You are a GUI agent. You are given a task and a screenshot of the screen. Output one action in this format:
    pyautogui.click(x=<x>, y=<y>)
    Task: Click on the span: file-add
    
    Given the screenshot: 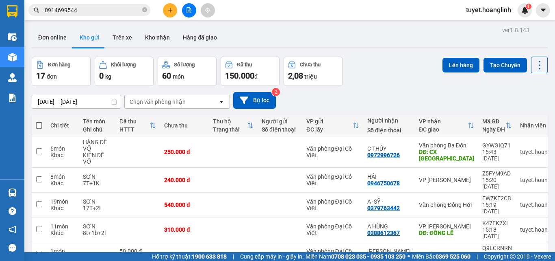 What is the action you would take?
    pyautogui.click(x=189, y=10)
    